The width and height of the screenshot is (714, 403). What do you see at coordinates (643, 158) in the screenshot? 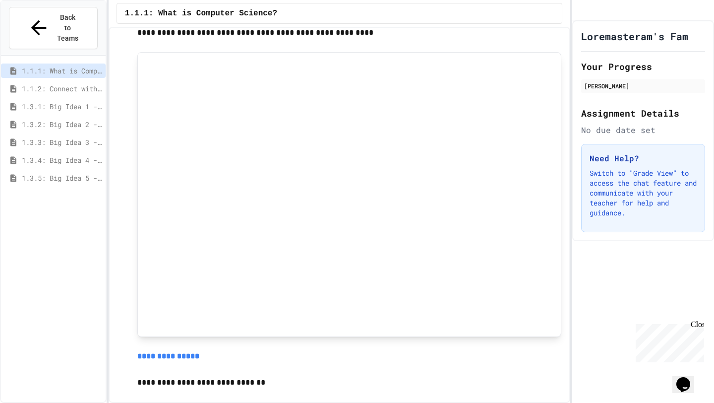
I see `h3: Need Help?` at bounding box center [643, 158].